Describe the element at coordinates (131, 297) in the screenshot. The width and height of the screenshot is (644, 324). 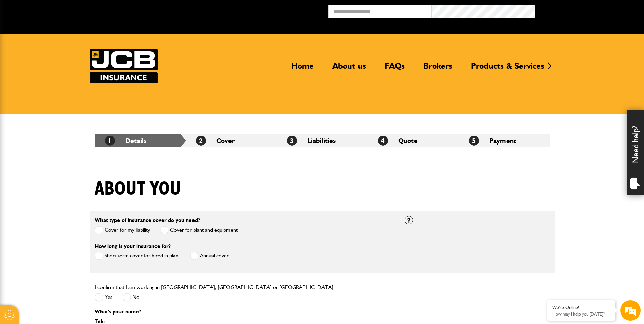
I see `label: No` at that location.